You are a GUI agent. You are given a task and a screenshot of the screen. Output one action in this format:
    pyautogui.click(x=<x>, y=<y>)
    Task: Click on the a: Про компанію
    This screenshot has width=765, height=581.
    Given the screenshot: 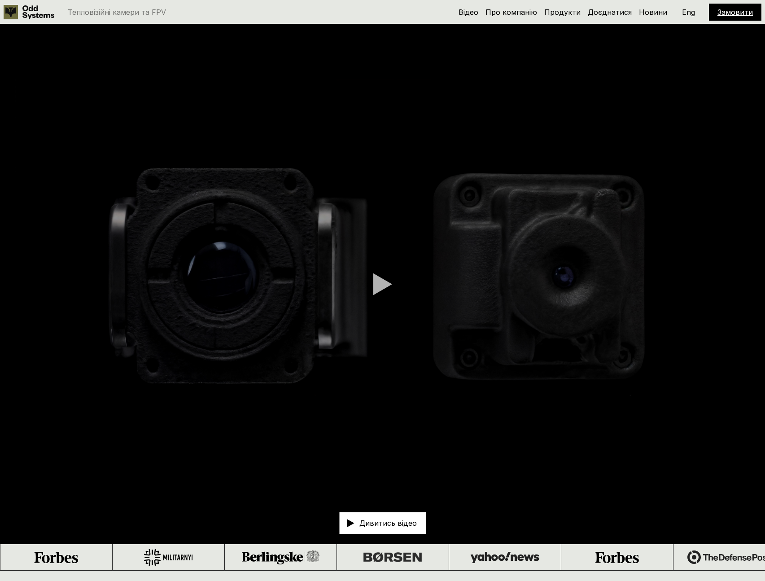 What is the action you would take?
    pyautogui.click(x=511, y=12)
    